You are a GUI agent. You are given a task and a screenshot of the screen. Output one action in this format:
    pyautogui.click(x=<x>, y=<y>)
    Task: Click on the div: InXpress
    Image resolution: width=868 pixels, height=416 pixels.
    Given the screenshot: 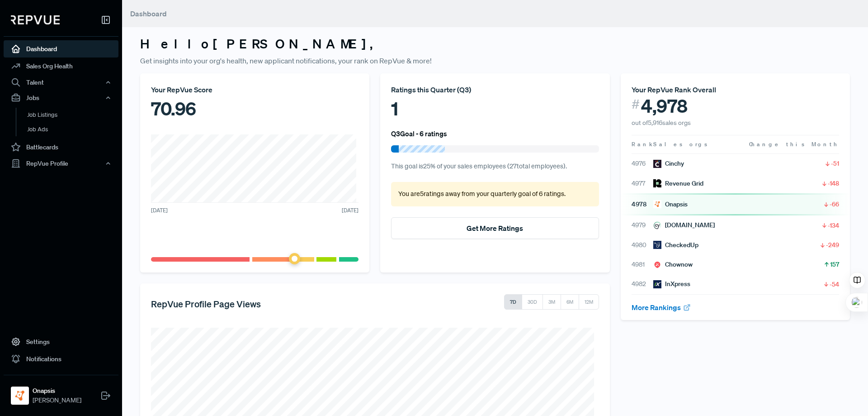 What is the action you would take?
    pyautogui.click(x=672, y=284)
    